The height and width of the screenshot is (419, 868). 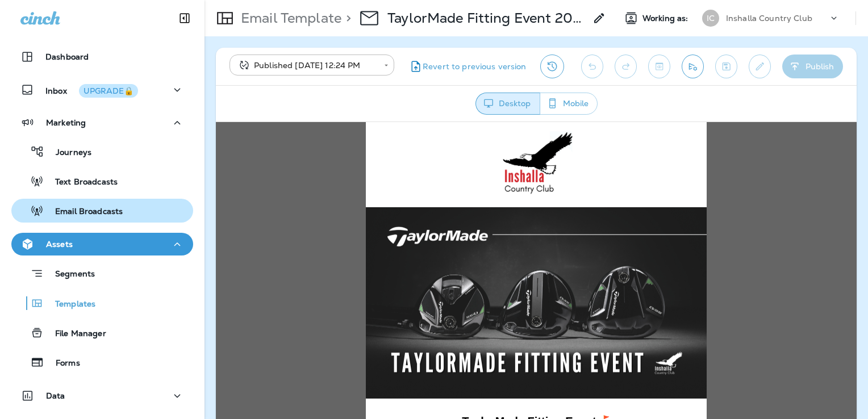 I want to click on img: Inshalla-CC--Titleist-Fitting-Event-2025---Blog-1.png, so click(x=320, y=182).